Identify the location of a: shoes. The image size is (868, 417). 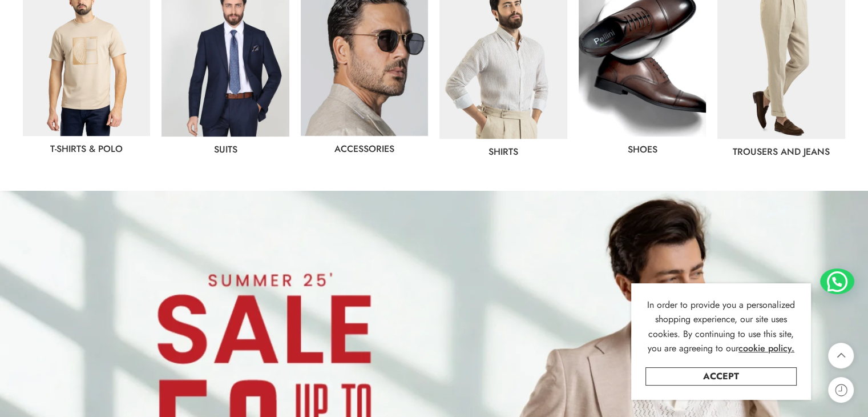
(642, 149).